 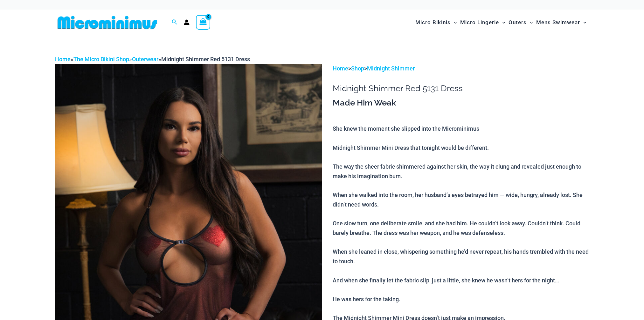 I want to click on a: Micro BikinisMenu ToggleMenu Toggle, so click(x=436, y=22).